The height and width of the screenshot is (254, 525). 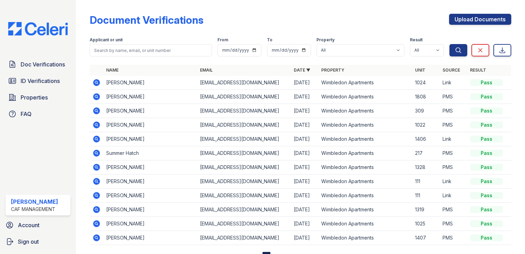 What do you see at coordinates (38, 29) in the screenshot?
I see `img: CE_Logo_Blue-a8612792a0a2168367f1c8372b55b34899dd931a85d93a1a3d3e32e68fde9ad4.png` at bounding box center [38, 29].